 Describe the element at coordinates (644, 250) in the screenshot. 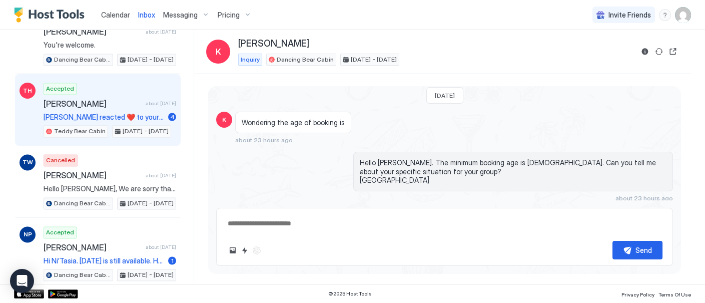

I see `div: Send` at that location.